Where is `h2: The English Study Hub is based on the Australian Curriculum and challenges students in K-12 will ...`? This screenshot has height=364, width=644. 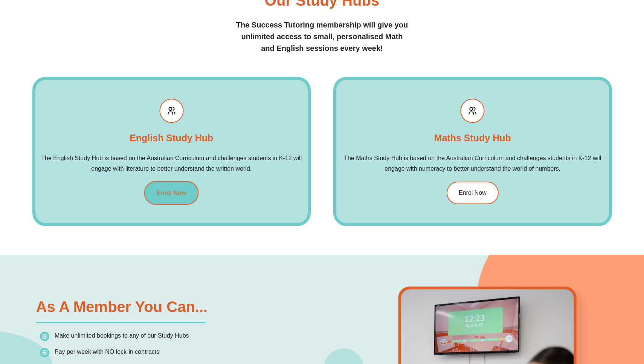
h2: The English Study Hub is based on the Australian Curriculum and challenges students in K-12 will ... is located at coordinates (172, 163).